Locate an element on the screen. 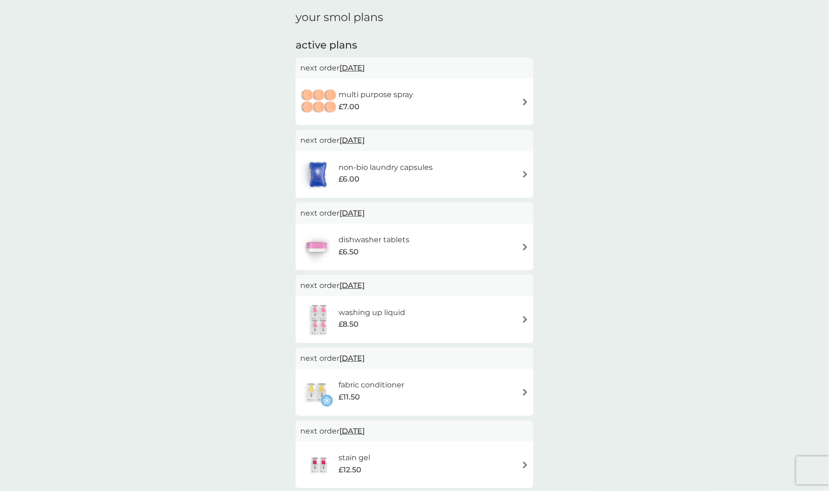  h6: multi purpose spray is located at coordinates (376, 95).